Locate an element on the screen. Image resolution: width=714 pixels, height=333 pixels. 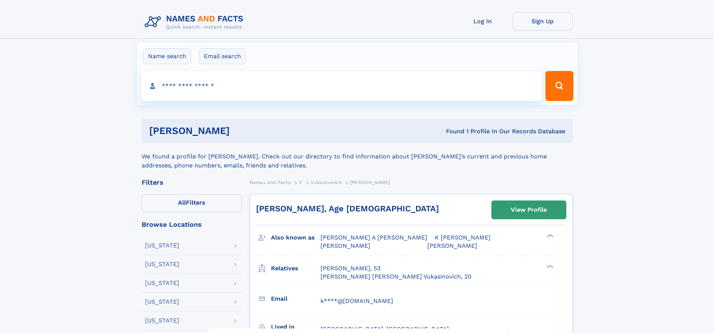
a: View Profile is located at coordinates (529, 210).